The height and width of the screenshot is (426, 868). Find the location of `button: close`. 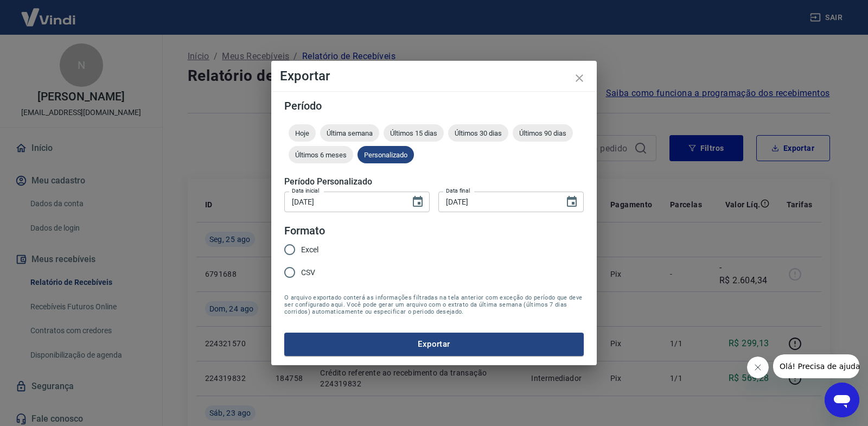

button: close is located at coordinates (579, 78).